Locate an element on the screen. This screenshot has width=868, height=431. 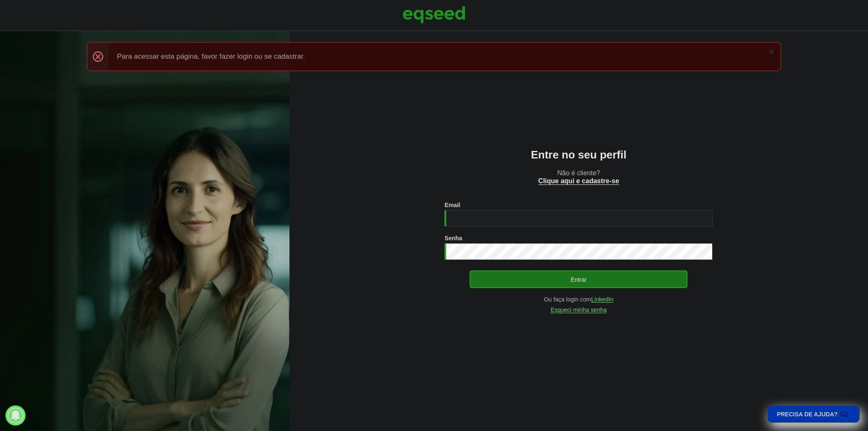
a: Clique aqui e cadastre-se is located at coordinates (579, 181).